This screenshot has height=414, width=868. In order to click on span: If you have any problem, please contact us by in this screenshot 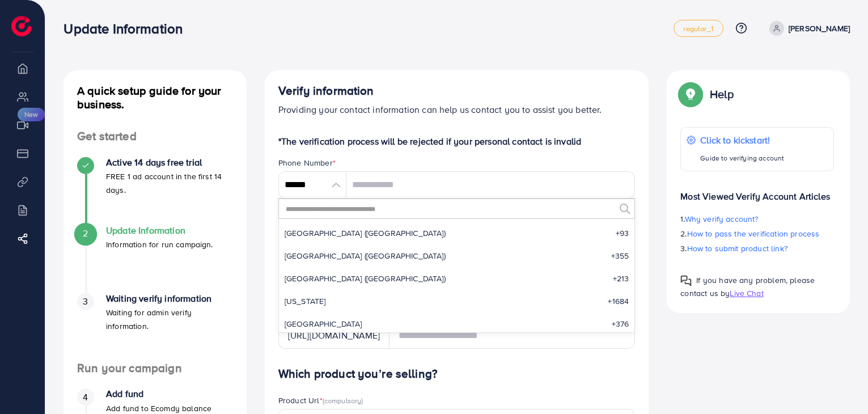, I will do `click(747, 286)`.